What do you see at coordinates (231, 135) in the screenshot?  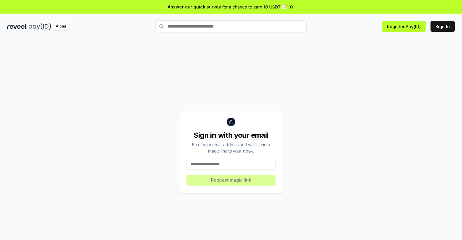 I see `div: Sign in with your email` at bounding box center [231, 135].